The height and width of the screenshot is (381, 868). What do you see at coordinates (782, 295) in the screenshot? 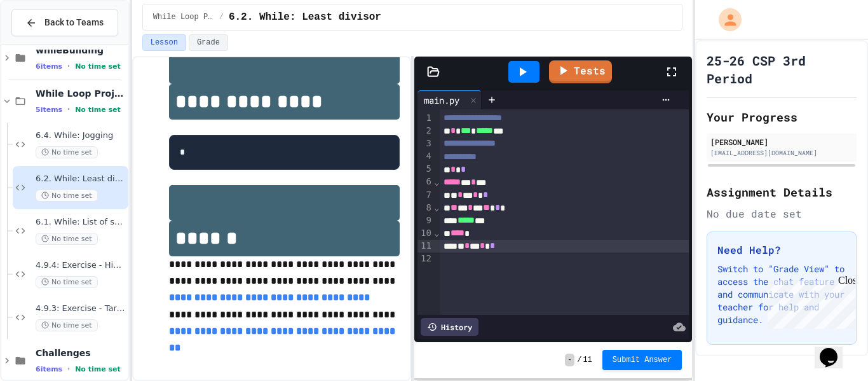
I see `p: Switch to "Grade View" to access the chat feature and communicate with your teacher for help and ...` at bounding box center [782, 295].